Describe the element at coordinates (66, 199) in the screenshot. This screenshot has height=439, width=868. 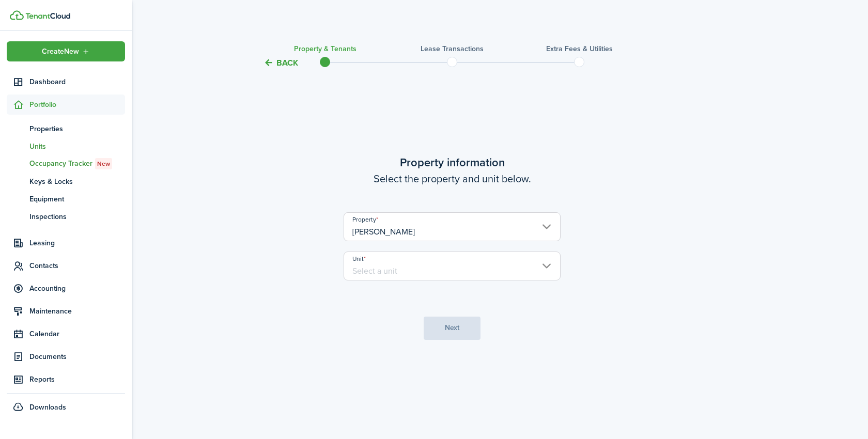
I see `a: Equipment` at that location.